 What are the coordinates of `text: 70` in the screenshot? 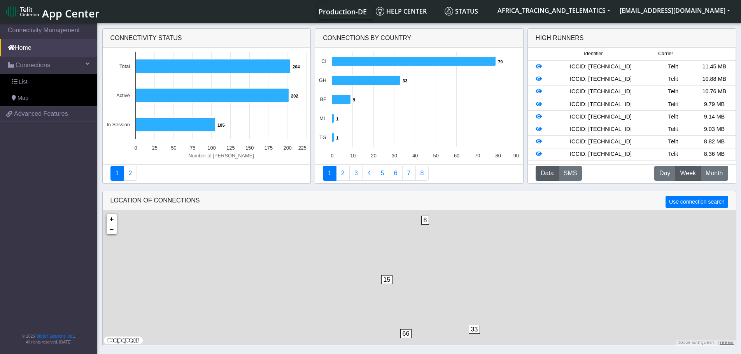 It's located at (477, 156).